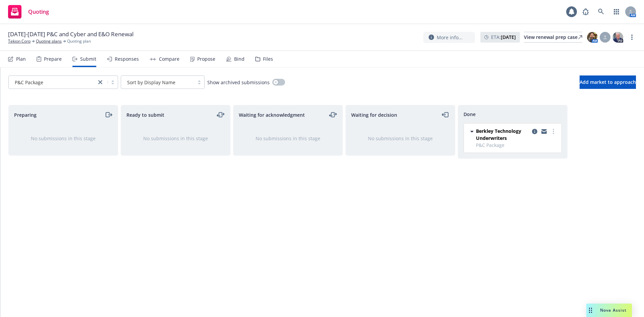 The width and height of the screenshot is (644, 317). Describe the element at coordinates (145, 115) in the screenshot. I see `span: Ready to submit` at that location.